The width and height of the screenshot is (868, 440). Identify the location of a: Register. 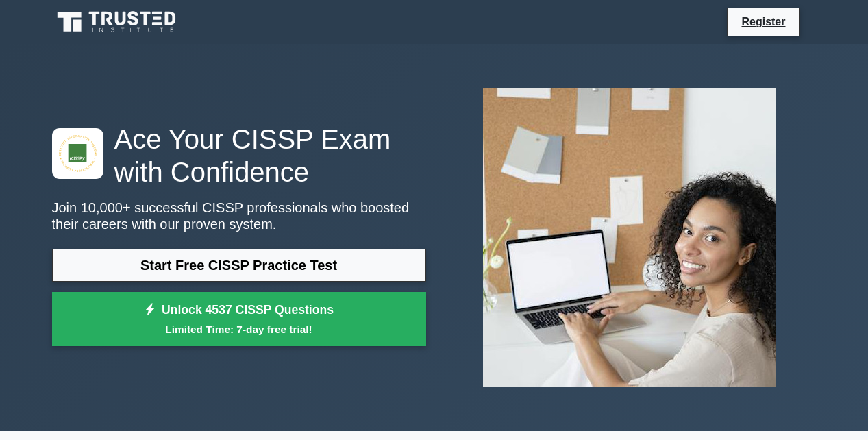
(763, 21).